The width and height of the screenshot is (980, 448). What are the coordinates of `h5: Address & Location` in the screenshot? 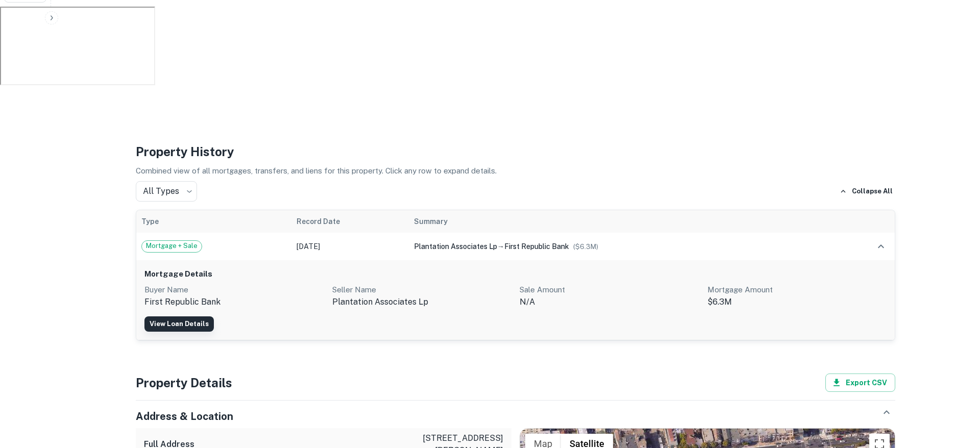 It's located at (184, 416).